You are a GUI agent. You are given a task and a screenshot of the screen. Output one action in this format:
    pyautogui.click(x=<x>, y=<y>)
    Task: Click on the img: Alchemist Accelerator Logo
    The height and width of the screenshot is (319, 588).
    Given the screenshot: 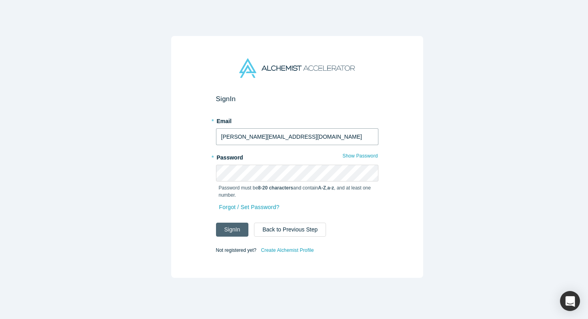 What is the action you would take?
    pyautogui.click(x=297, y=68)
    